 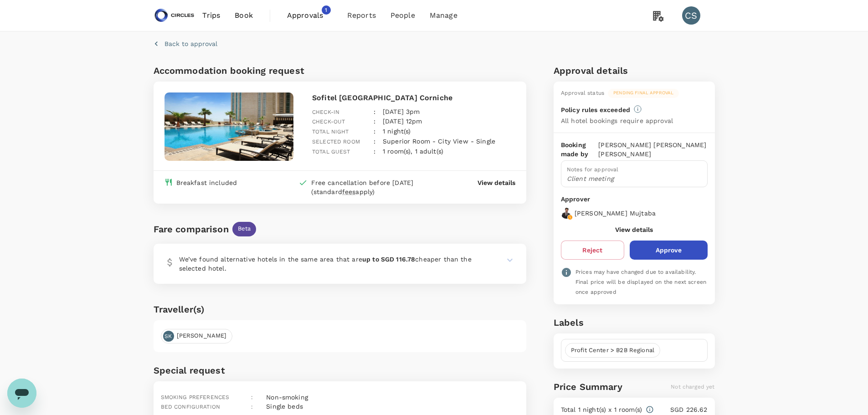 I want to click on span: 1, so click(x=326, y=10).